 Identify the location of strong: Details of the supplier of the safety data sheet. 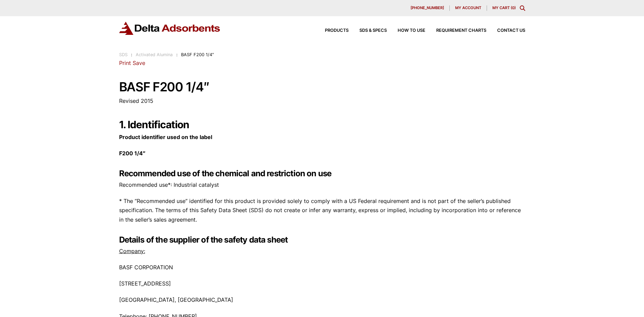
(203, 239).